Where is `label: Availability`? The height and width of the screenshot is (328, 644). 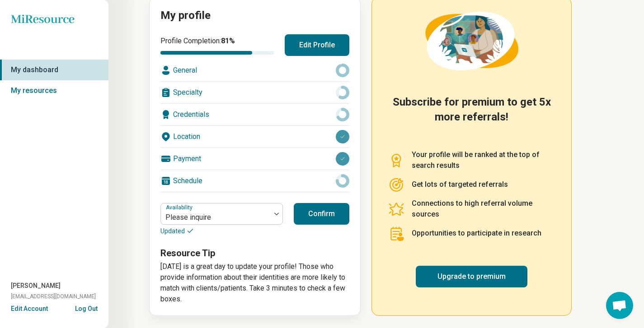
label: Availability is located at coordinates (180, 208).